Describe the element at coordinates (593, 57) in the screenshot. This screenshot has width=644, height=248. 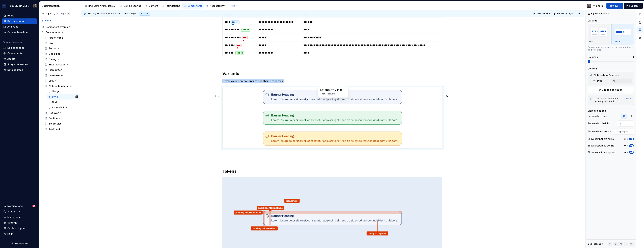
I see `div: Columns` at that location.